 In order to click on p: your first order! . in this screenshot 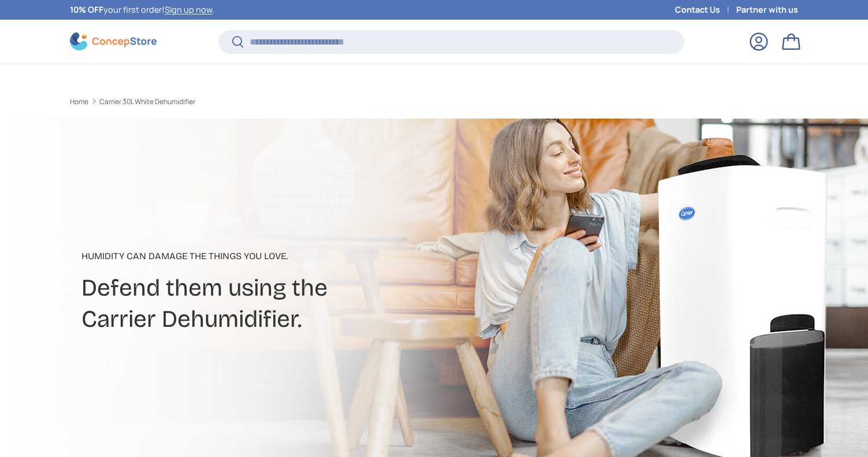, I will do `click(142, 10)`.